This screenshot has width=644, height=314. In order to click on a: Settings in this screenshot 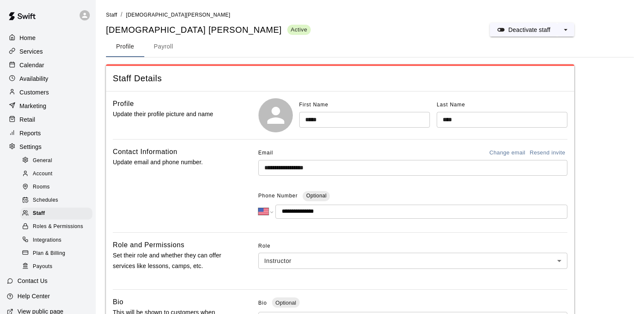, I will do `click(47, 147)`.